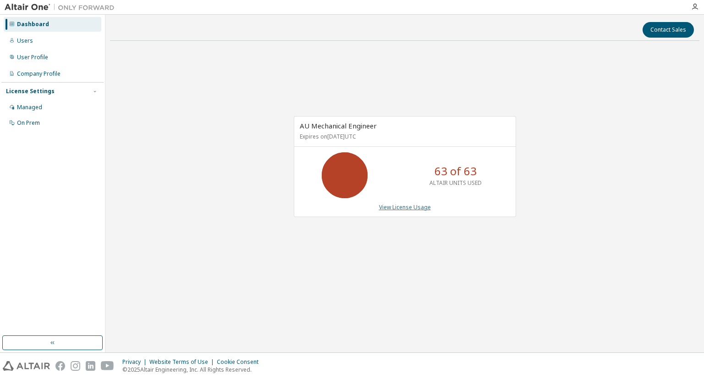 Image resolution: width=704 pixels, height=379 pixels. Describe the element at coordinates (33, 24) in the screenshot. I see `div: Dashboard` at that location.